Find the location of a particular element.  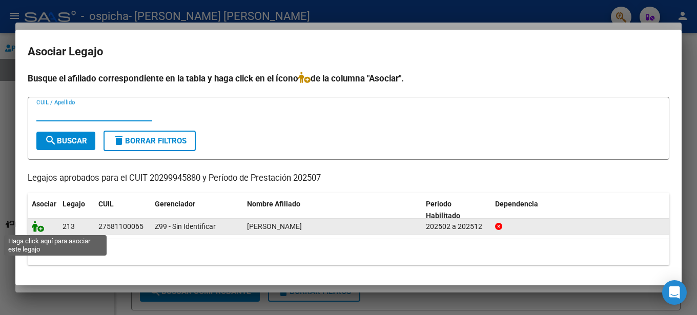

span: Gerenciador is located at coordinates (175, 204).